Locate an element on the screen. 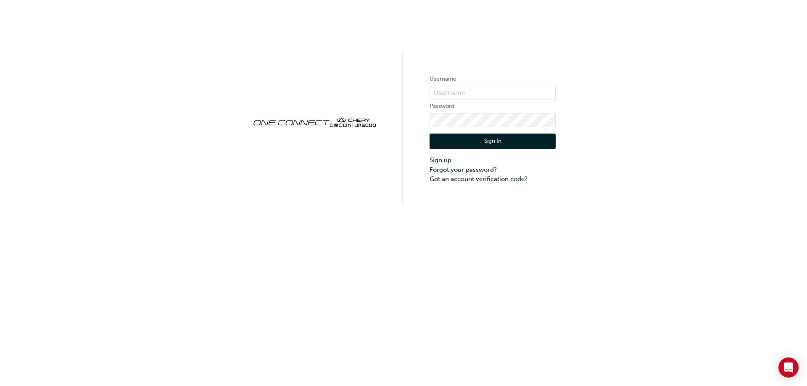  a: Sign up is located at coordinates (493, 160).